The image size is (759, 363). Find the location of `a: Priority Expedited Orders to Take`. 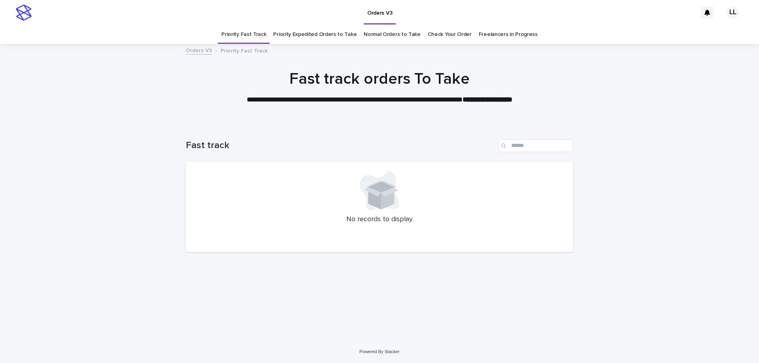

a: Priority Expedited Orders to Take is located at coordinates (314, 34).